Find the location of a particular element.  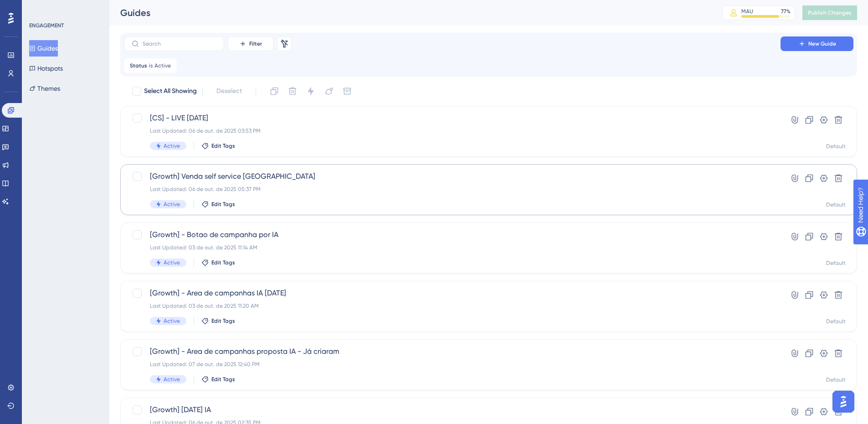

button: Themes is located at coordinates (44, 88).